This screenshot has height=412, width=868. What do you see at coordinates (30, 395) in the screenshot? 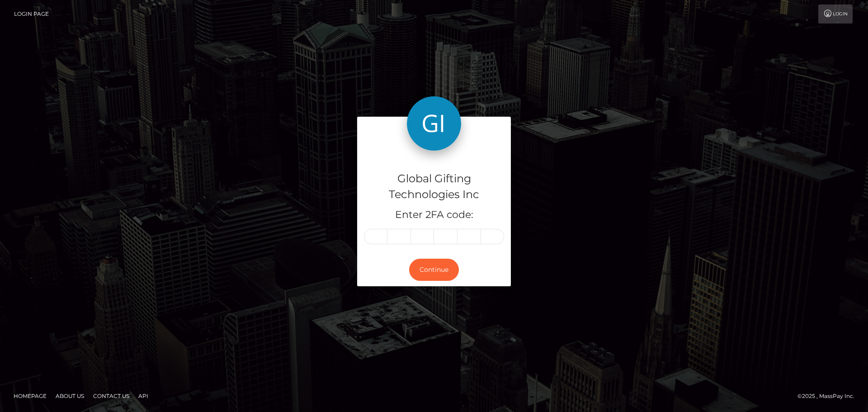
I see `a: Homepage` at bounding box center [30, 395].